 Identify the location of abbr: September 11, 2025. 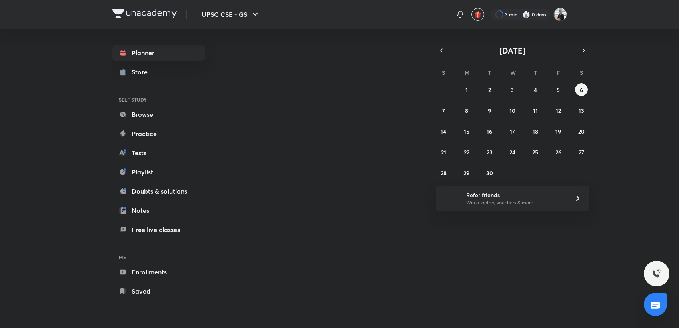
(535, 110).